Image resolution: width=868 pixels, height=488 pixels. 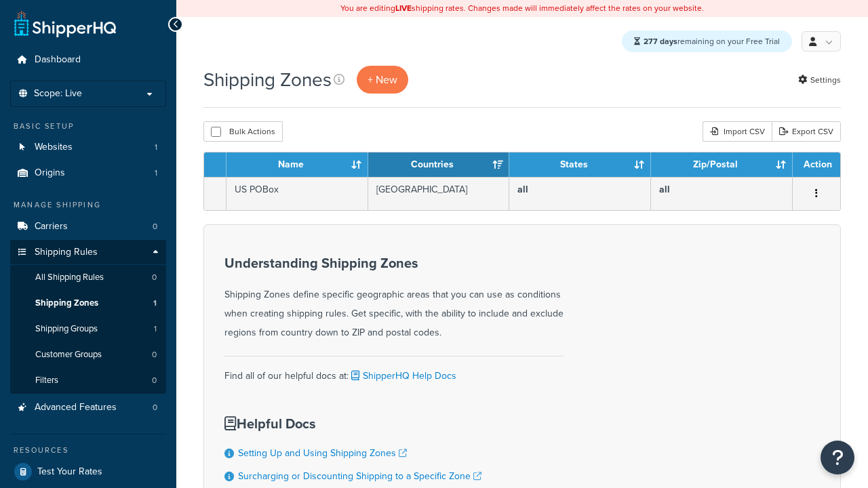 What do you see at coordinates (88, 472) in the screenshot?
I see `li: Test Your Rates` at bounding box center [88, 472].